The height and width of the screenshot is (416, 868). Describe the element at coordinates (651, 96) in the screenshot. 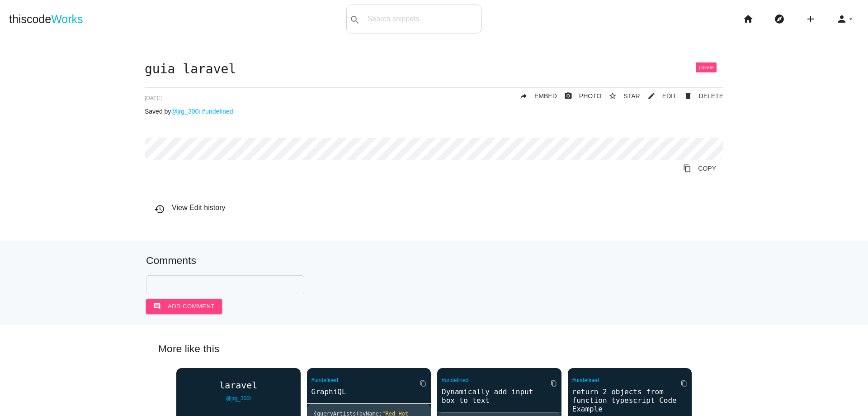

I see `i: mode_edit` at that location.